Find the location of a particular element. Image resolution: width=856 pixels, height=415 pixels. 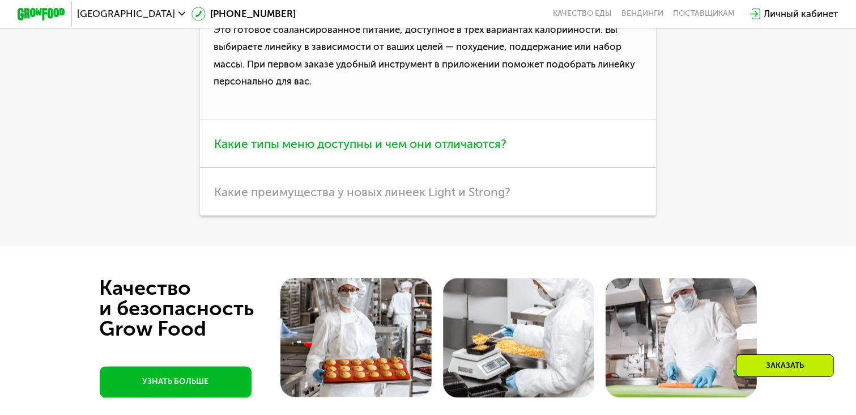

div: Качество и безопасность Grow Food is located at coordinates (198, 308).